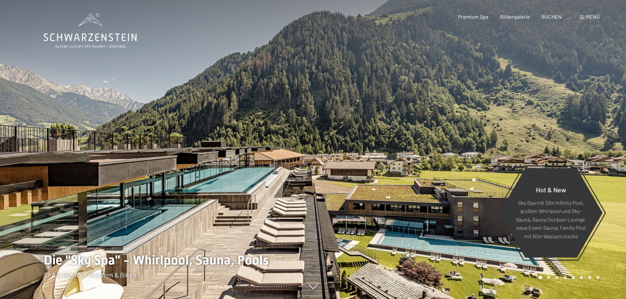  Describe the element at coordinates (515, 16) in the screenshot. I see `span: Bildergalerie` at that location.